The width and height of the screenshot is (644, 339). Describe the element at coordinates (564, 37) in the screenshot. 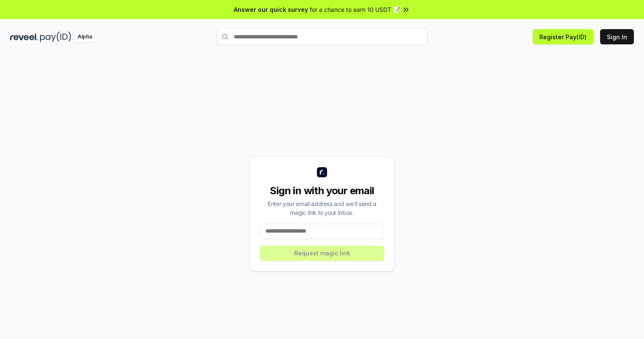

I see `button: Register Pay(ID)` at that location.